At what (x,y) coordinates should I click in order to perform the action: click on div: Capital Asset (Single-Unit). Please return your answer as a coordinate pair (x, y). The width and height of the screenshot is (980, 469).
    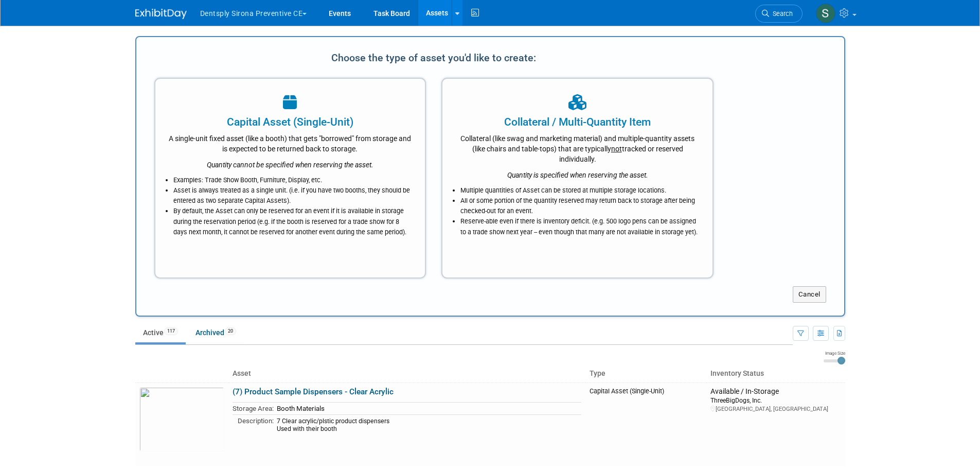
    Looking at the image, I should click on (290, 122).